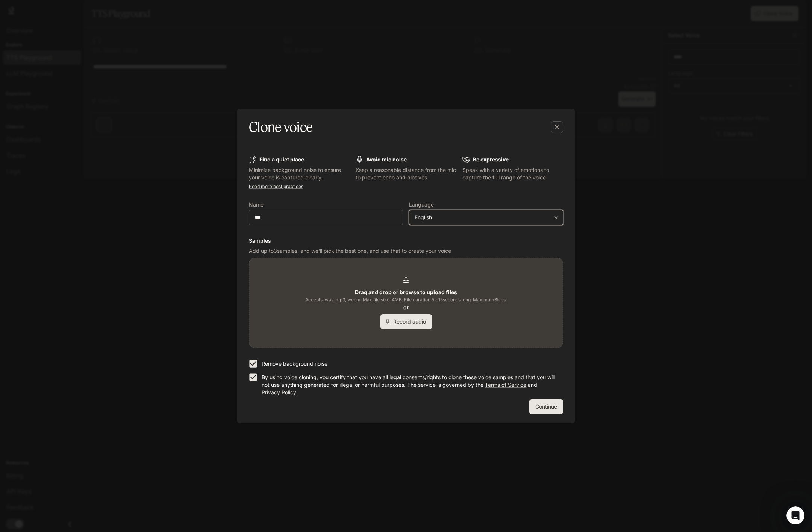  What do you see at coordinates (406, 300) in the screenshot?
I see `span: Accepts: wav, mp3, webm. Max file size: 4MB. File duration 5 to 15 seconds long. Maximum 3 files.` at bounding box center [406, 300].